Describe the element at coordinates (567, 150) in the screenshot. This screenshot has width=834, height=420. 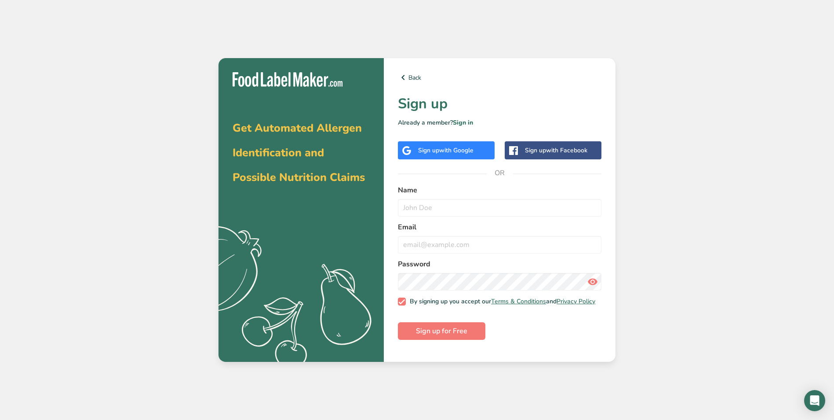
I see `span: with Facebook` at that location.